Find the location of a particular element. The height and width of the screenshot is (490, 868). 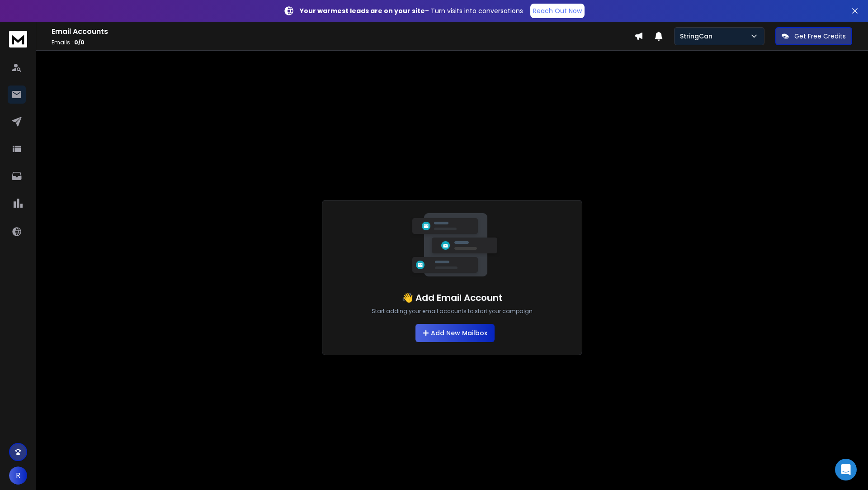

p: Reach Out Now is located at coordinates (558, 11).